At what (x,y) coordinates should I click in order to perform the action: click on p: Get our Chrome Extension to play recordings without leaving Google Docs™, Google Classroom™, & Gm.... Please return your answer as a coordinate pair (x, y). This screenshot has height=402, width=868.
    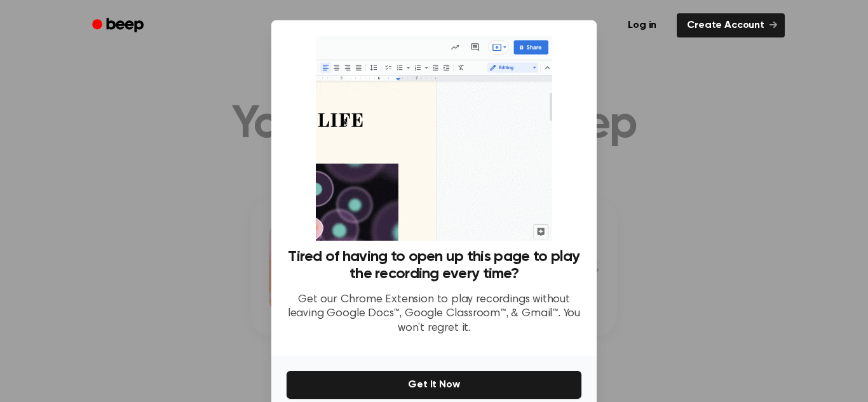
    Looking at the image, I should click on (434, 314).